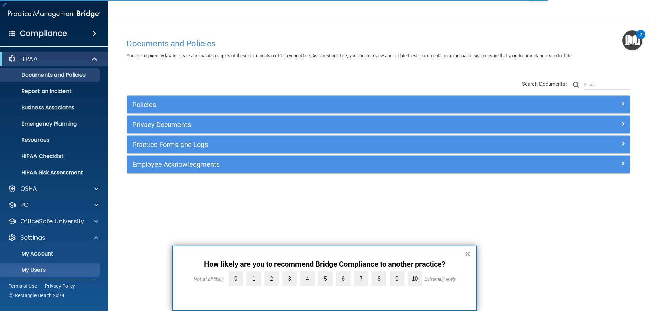 This screenshot has height=311, width=649. Describe the element at coordinates (208, 279) in the screenshot. I see `div: Not at all likely` at that location.